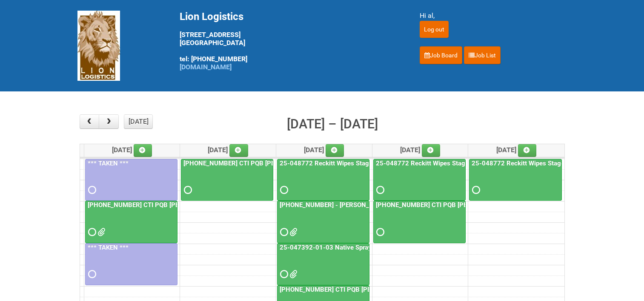 The height and width of the screenshot is (301, 644). What do you see at coordinates (434, 29) in the screenshot?
I see `input: Log out` at bounding box center [434, 29].